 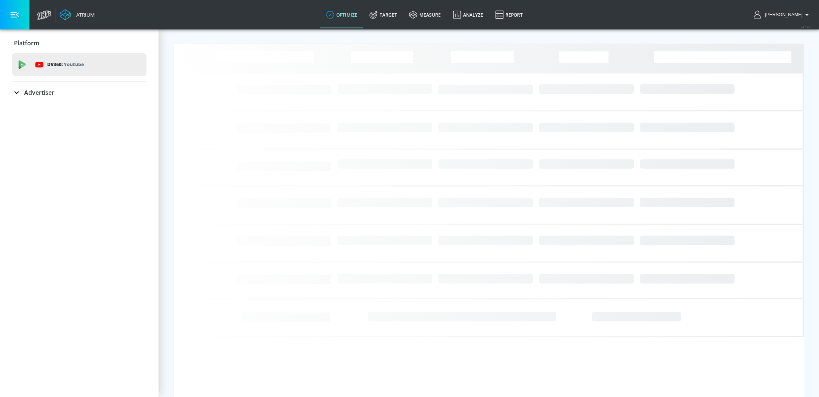 What do you see at coordinates (383, 15) in the screenshot?
I see `a: Target` at bounding box center [383, 15].